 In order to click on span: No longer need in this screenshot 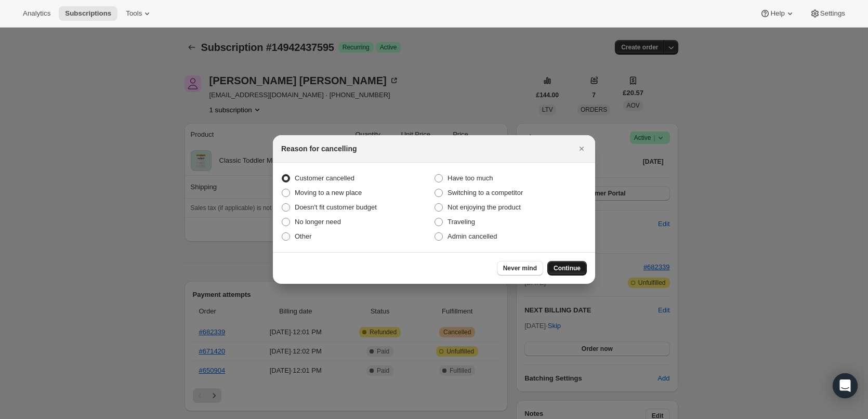, I will do `click(318, 222)`.